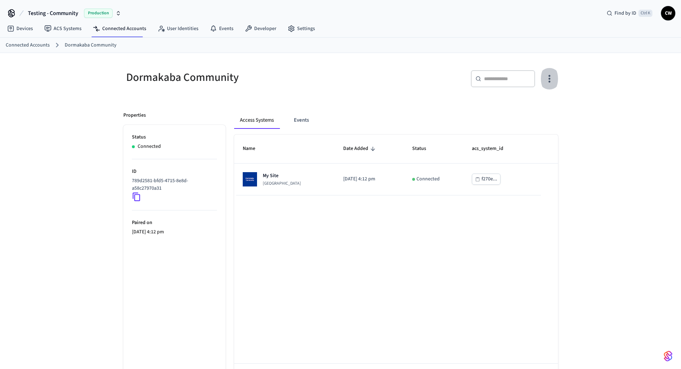  What do you see at coordinates (222, 29) in the screenshot?
I see `a: Events` at bounding box center [222, 29].